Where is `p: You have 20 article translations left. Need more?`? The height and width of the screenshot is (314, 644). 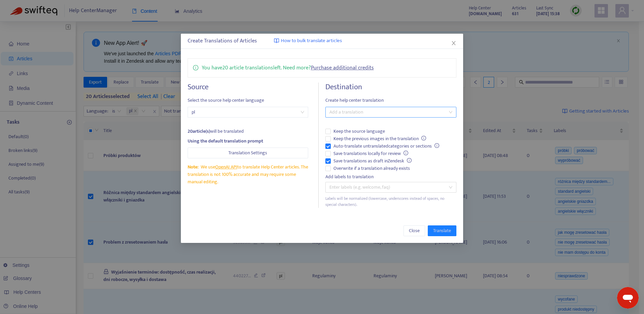
p: You have 20 article translations left. Need more? is located at coordinates (288, 68).